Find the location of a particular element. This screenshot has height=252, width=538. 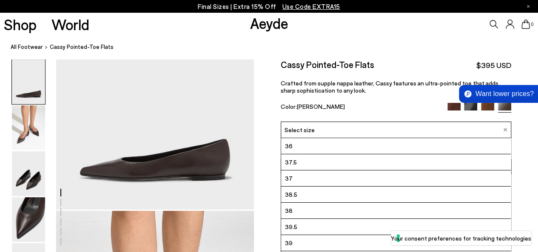

a: Aeyde is located at coordinates (269, 23).